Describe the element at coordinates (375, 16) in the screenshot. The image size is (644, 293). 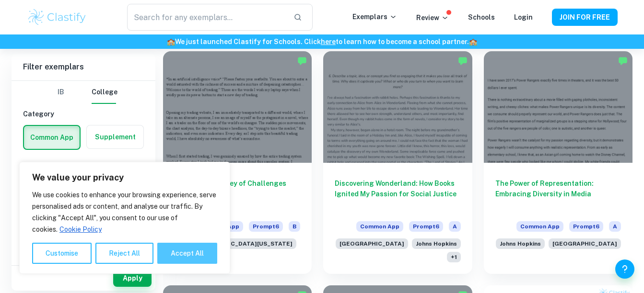
I see `p: Exemplars` at that location.